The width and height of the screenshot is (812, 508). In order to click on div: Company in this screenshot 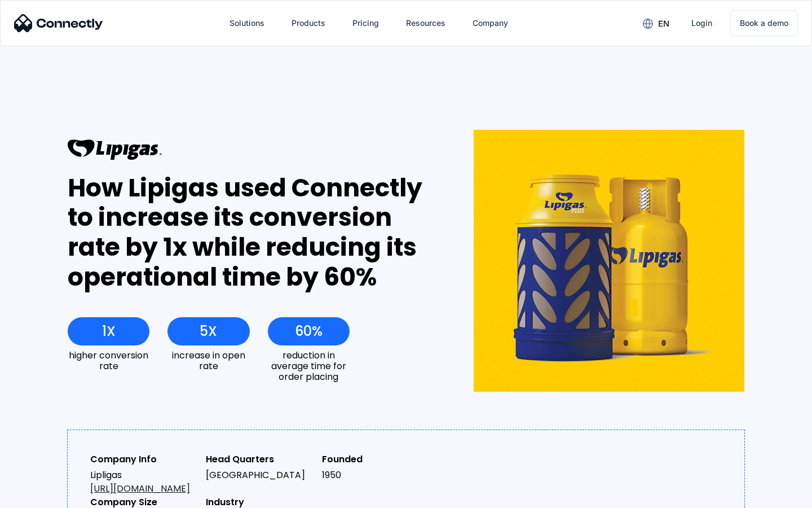, I will do `click(490, 23)`.